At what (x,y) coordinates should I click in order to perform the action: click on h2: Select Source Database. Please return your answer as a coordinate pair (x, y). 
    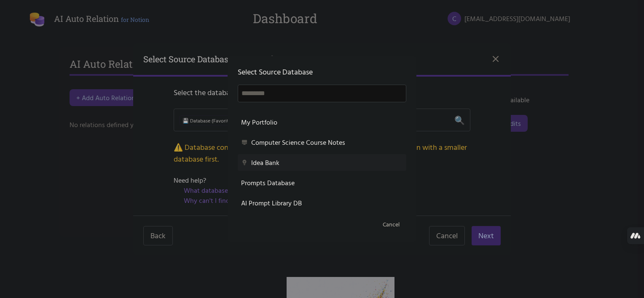
    Looking at the image, I should click on (322, 72).